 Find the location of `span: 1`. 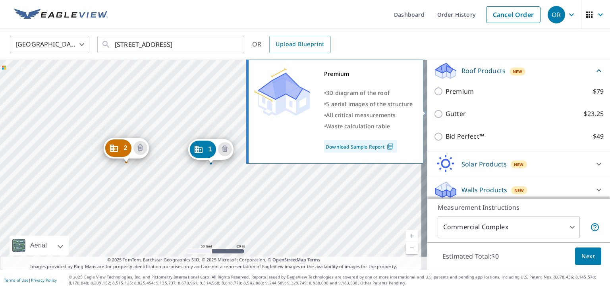

span: 1 is located at coordinates (210, 149).